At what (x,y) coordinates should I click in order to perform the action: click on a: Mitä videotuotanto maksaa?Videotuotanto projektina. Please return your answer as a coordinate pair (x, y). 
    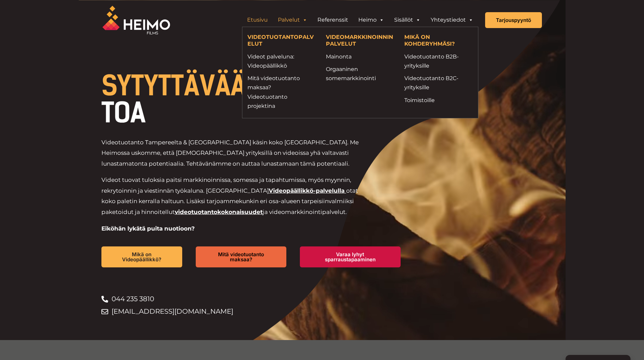
    Looking at the image, I should click on (282, 92).